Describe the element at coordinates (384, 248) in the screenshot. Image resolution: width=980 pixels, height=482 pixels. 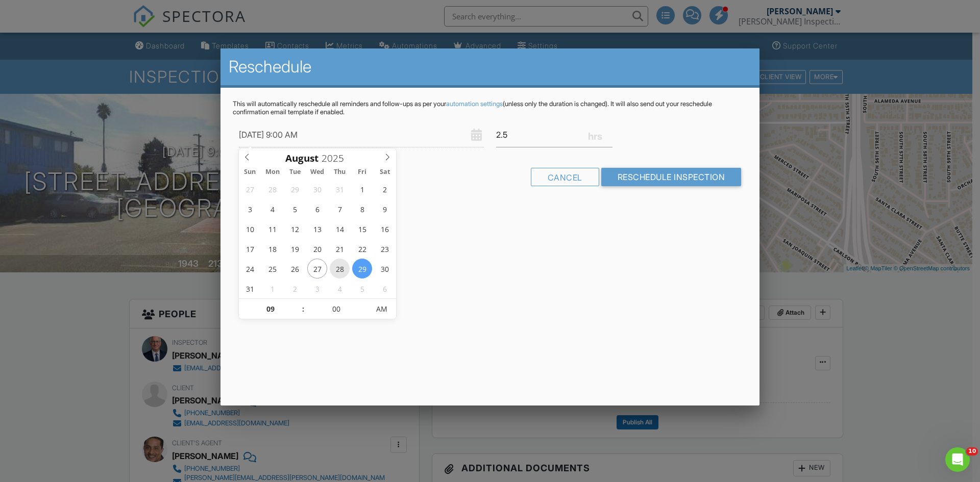
I see `span: August 23, 2025` at that location.